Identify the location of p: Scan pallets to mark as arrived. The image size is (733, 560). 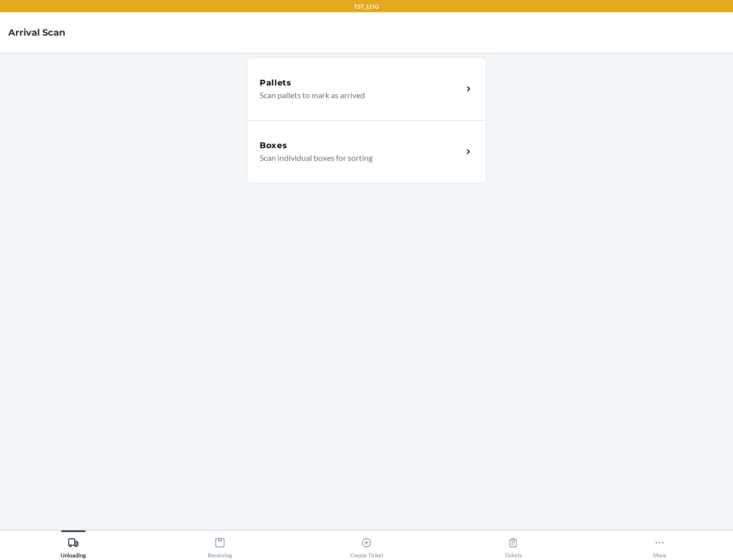
(357, 95).